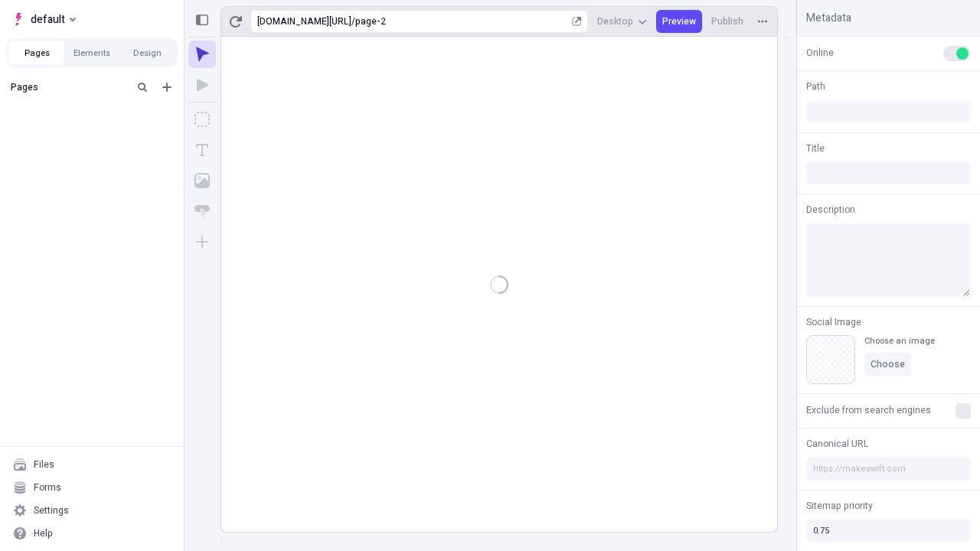  Describe the element at coordinates (202, 181) in the screenshot. I see `button: Image` at that location.